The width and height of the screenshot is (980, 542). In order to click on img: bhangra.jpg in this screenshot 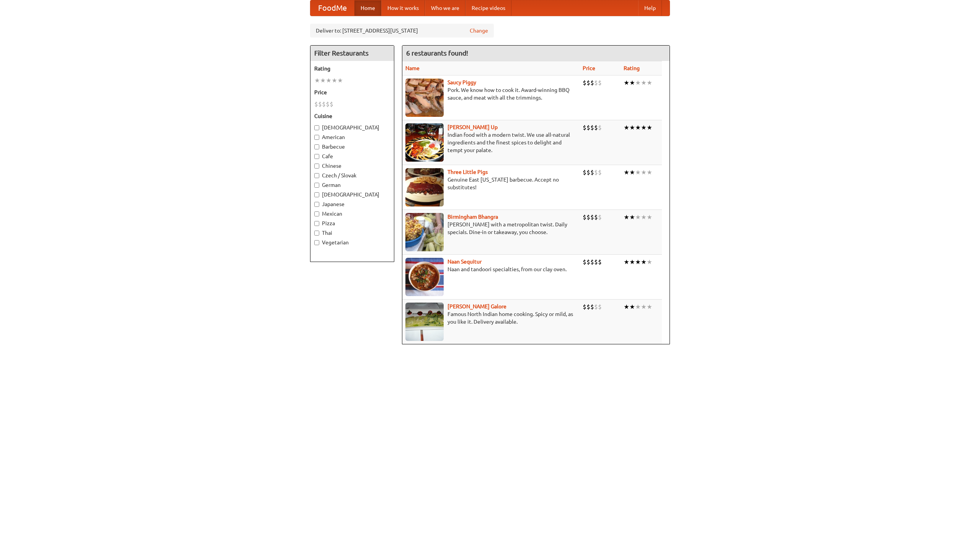, I will do `click(425, 232)`.